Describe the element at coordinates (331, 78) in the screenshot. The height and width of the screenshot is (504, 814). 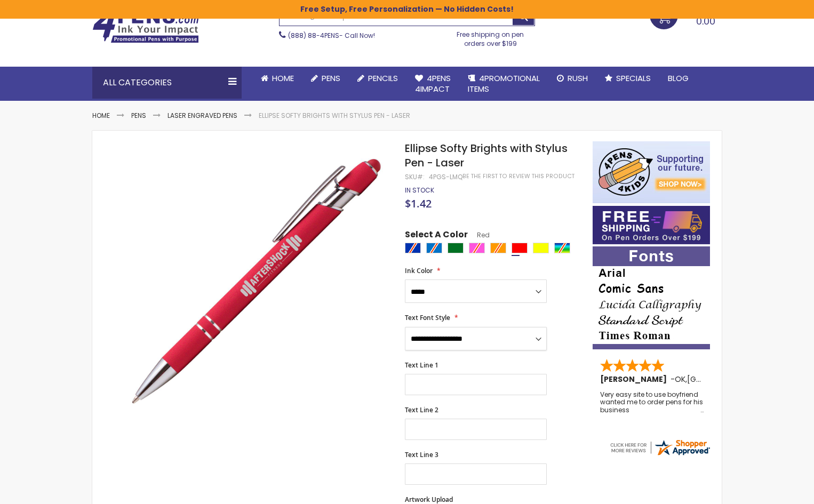
I see `span: Pens` at that location.